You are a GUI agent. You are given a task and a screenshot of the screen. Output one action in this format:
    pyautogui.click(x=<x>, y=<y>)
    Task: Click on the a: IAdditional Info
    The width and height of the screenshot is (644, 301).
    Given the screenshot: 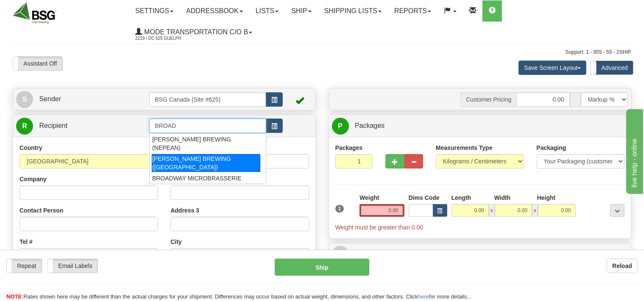 What is the action you would take?
    pyautogui.click(x=480, y=254)
    